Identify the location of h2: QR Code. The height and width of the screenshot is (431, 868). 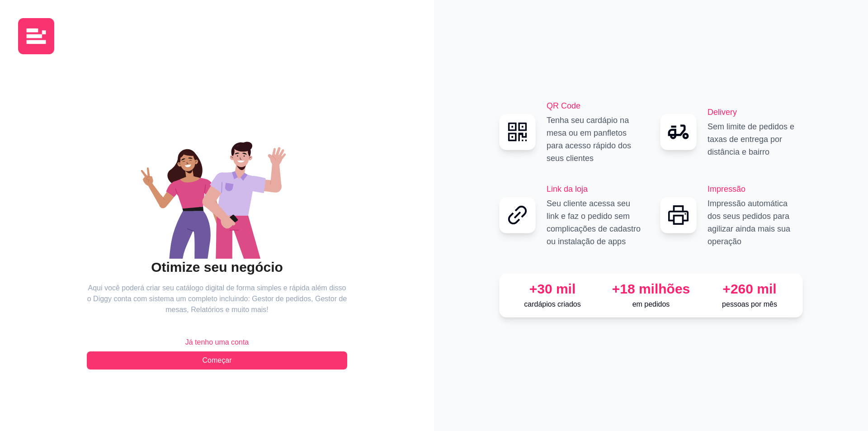
(594, 106).